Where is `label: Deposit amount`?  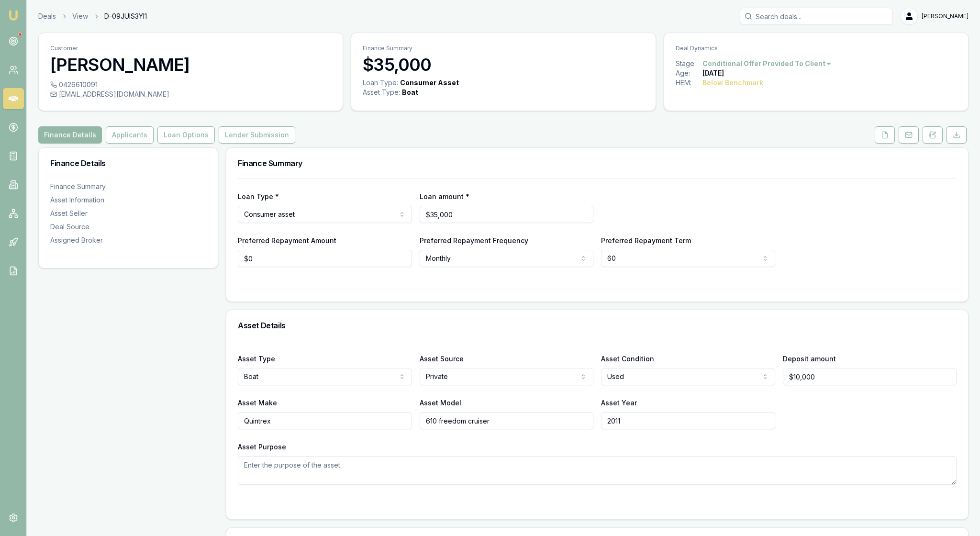 label: Deposit amount is located at coordinates (809, 358).